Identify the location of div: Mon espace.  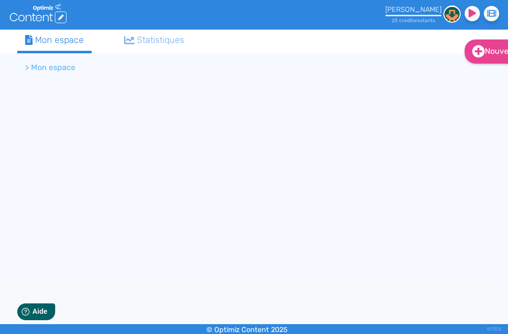
(55, 40).